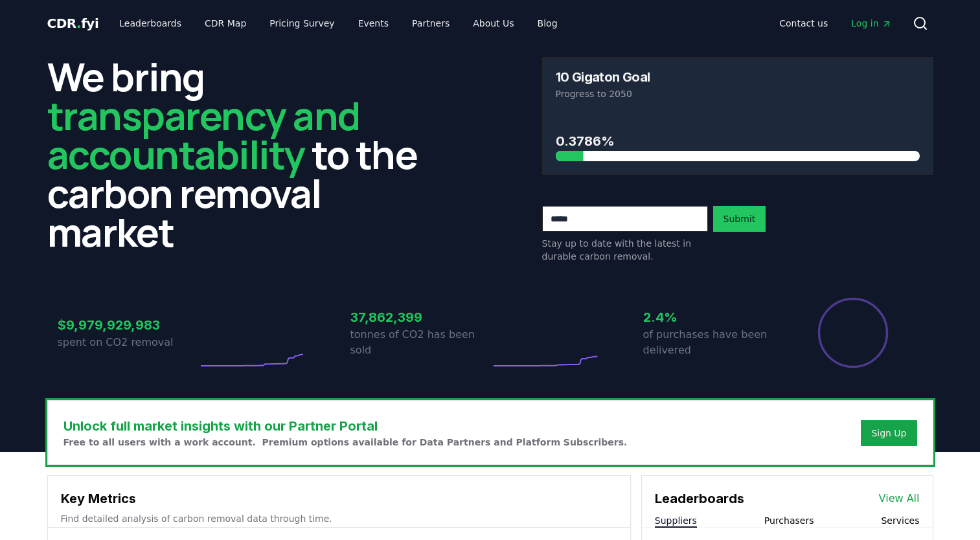 This screenshot has height=540, width=980. What do you see at coordinates (128, 325) in the screenshot?
I see `h3: $9,979,929,983` at bounding box center [128, 325].